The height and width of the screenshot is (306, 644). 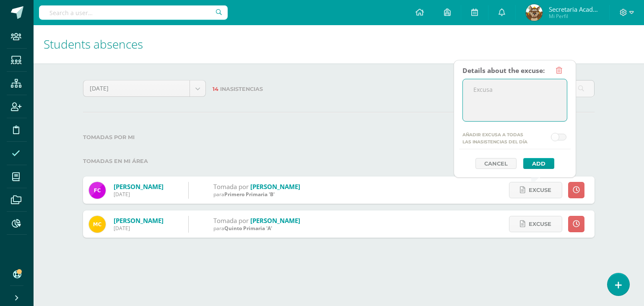 I want to click on img: 61f345494530214f215d7d8af1fd39b6.png, so click(x=97, y=224).